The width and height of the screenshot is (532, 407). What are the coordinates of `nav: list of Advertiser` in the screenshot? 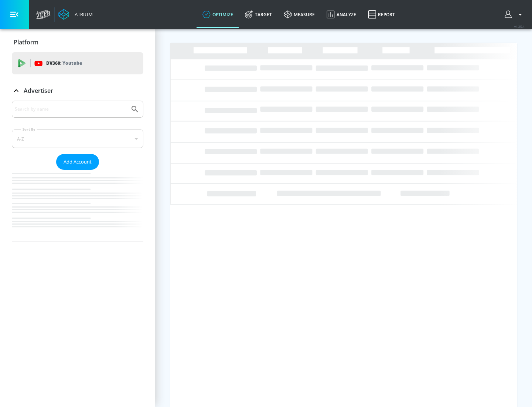 It's located at (78, 206).